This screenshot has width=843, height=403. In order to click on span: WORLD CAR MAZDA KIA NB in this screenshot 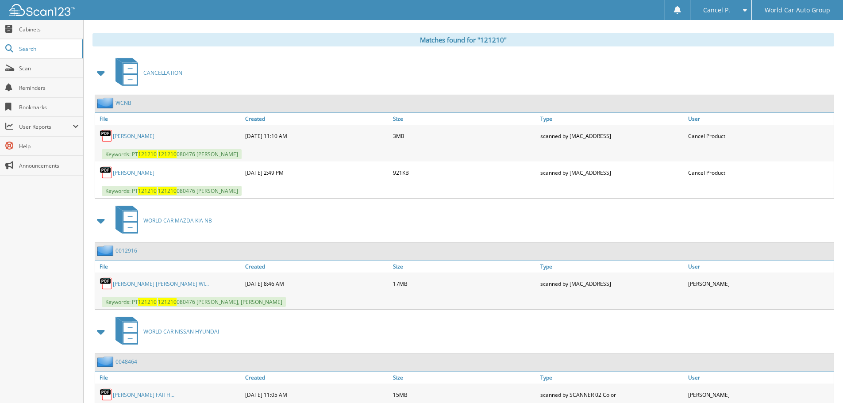, I will do `click(177, 220)`.